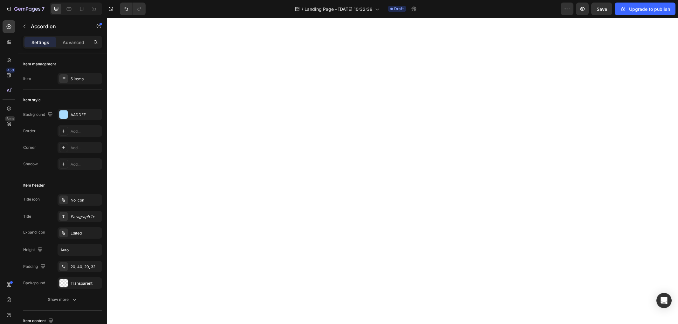 The width and height of the screenshot is (678, 324). I want to click on div: Edited, so click(85, 234).